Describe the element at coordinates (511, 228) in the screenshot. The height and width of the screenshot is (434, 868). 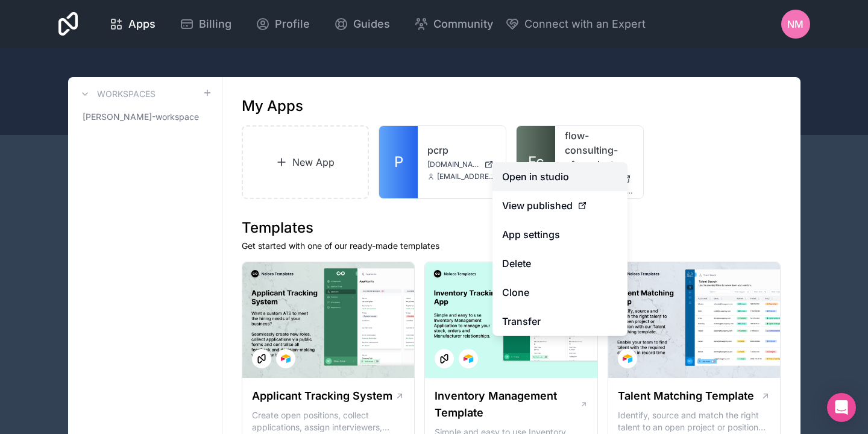
I see `h1: Templates` at that location.